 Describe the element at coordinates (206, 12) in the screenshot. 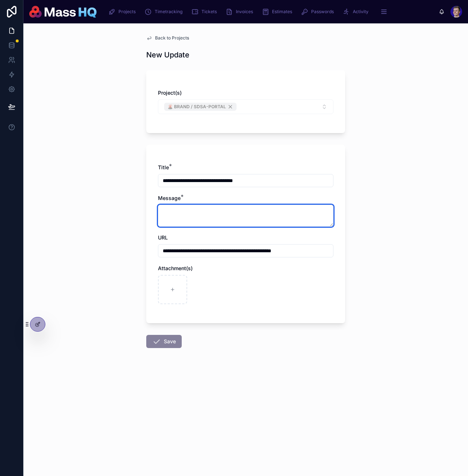

I see `a: Tickets` at that location.